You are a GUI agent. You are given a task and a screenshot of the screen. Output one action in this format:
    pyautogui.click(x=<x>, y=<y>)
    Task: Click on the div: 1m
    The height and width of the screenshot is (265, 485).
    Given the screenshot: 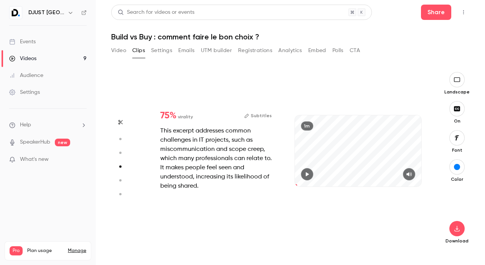 What is the action you would take?
    pyautogui.click(x=307, y=126)
    